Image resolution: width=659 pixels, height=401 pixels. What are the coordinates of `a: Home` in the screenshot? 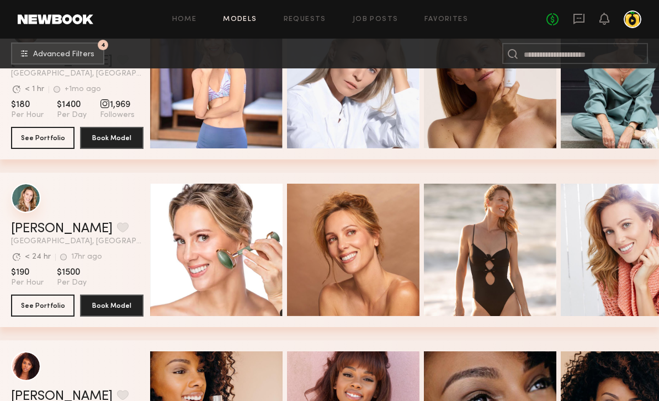 It's located at (184, 19).